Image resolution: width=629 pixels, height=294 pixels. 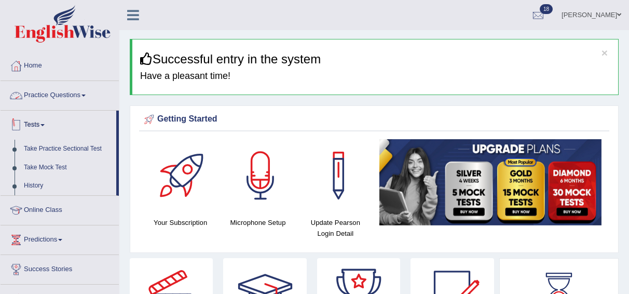 What do you see at coordinates (335, 228) in the screenshot?
I see `h4: Update Pearson Login Detail` at bounding box center [335, 228].